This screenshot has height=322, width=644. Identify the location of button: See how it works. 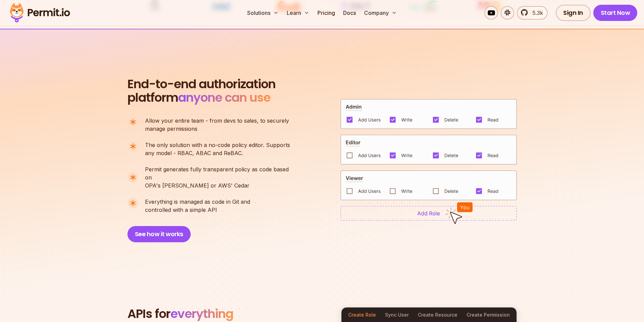
(159, 234).